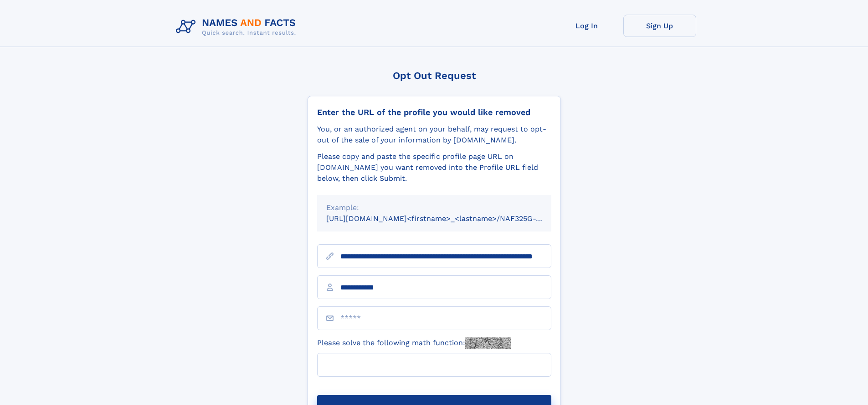 The image size is (868, 405). What do you see at coordinates (434, 75) in the screenshot?
I see `div: Opt Out Request` at bounding box center [434, 75].